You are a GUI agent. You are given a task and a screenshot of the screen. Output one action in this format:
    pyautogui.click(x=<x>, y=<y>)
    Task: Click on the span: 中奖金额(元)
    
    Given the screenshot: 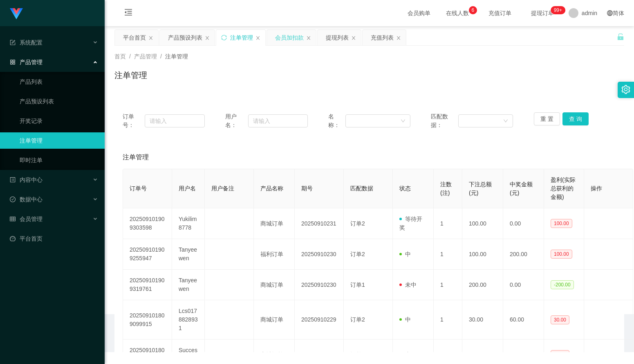 What is the action you would take?
    pyautogui.click(x=521, y=188)
    